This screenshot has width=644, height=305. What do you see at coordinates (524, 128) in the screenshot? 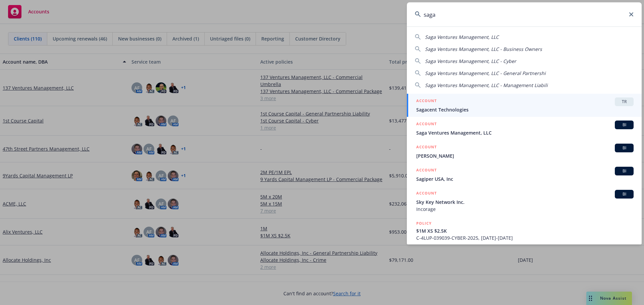
I see `a: ACCOUNTBISaga Ventures Management, LLC` at bounding box center [524, 128].